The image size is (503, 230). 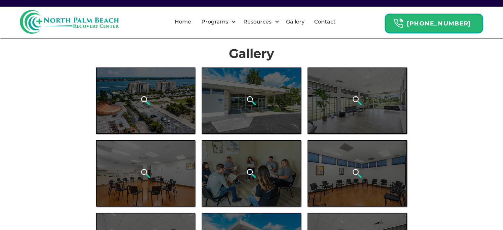 I want to click on a: Contact, so click(x=325, y=22).